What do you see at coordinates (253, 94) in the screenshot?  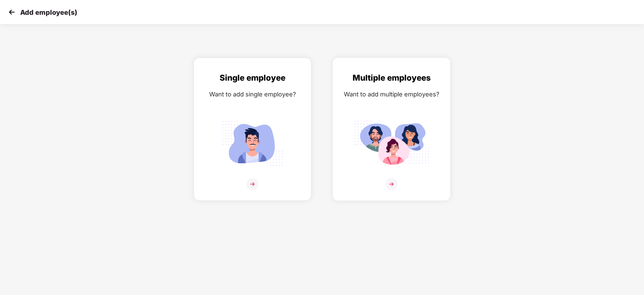 I see `div: Want to add single employee?` at bounding box center [253, 94].